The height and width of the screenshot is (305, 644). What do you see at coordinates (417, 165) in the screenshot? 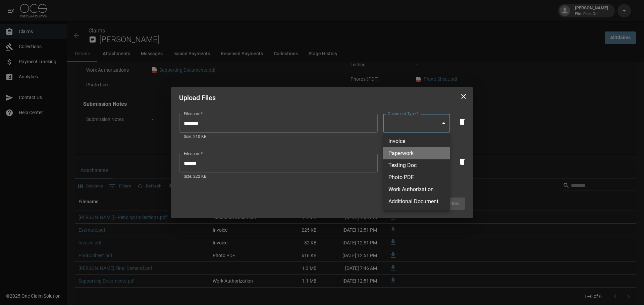
I see `li: Testing Doc` at bounding box center [417, 165].